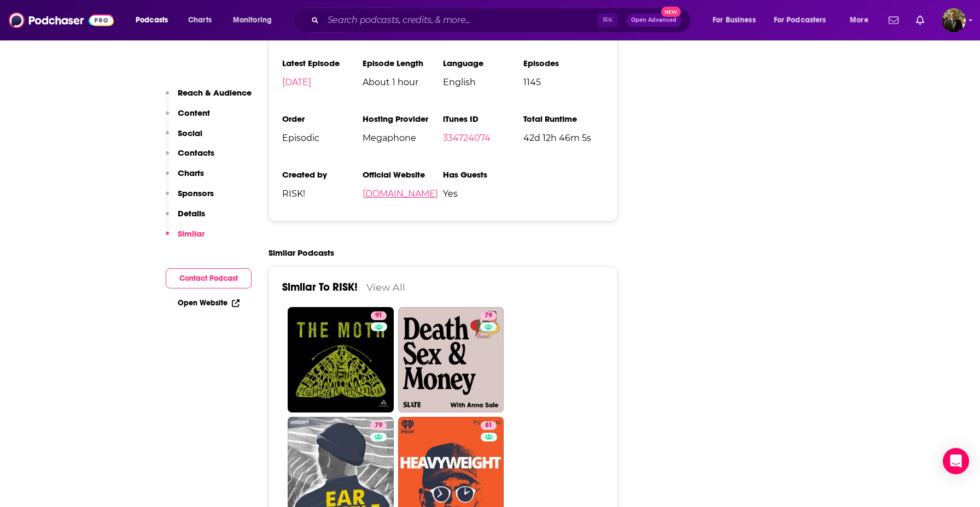 The image size is (980, 507). What do you see at coordinates (483, 63) in the screenshot?
I see `h3: Language` at bounding box center [483, 63].